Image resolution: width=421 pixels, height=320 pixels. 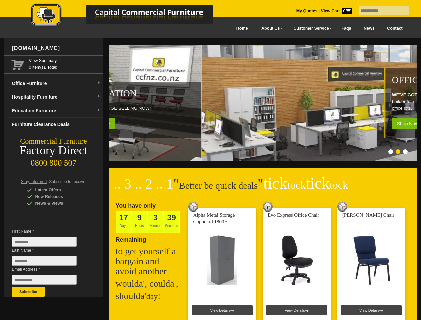 What do you see at coordinates (44, 260) in the screenshot?
I see `input: Last Name *` at bounding box center [44, 260].